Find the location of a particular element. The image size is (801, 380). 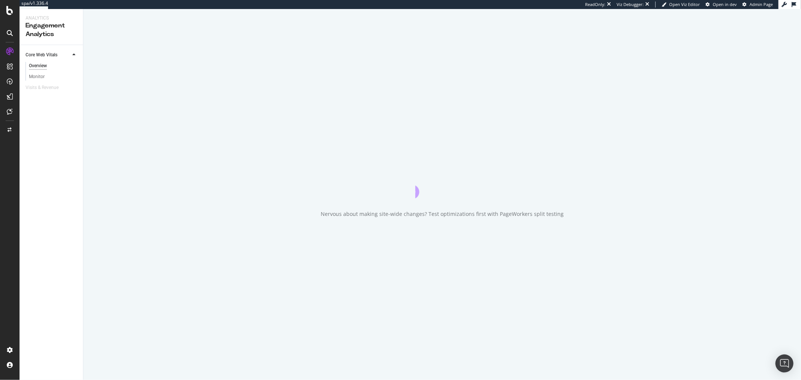

div: Engagement Analytics is located at coordinates (51, 30).